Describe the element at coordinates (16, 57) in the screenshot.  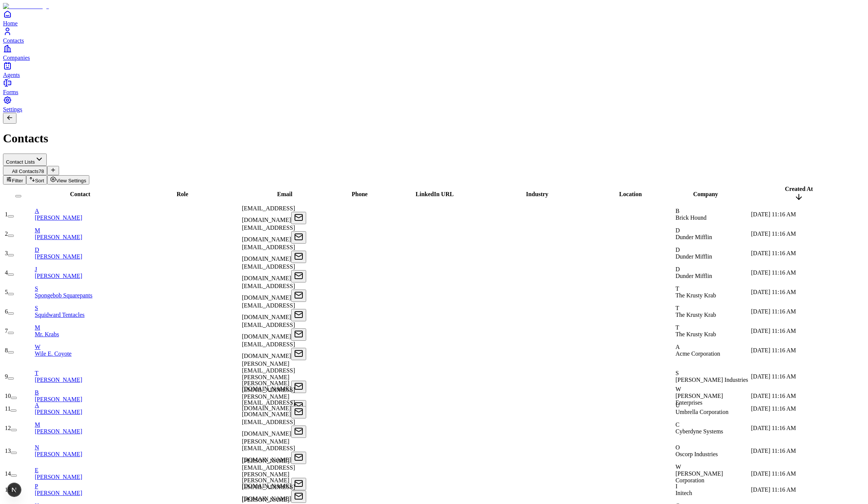
I see `span: Companies` at that location.